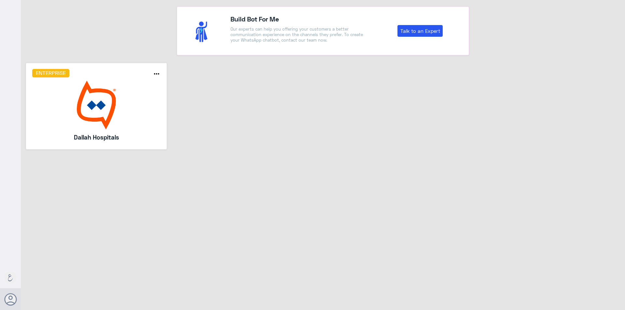 This screenshot has width=625, height=310. Describe the element at coordinates (420, 31) in the screenshot. I see `a: Talk to an Expert` at that location.